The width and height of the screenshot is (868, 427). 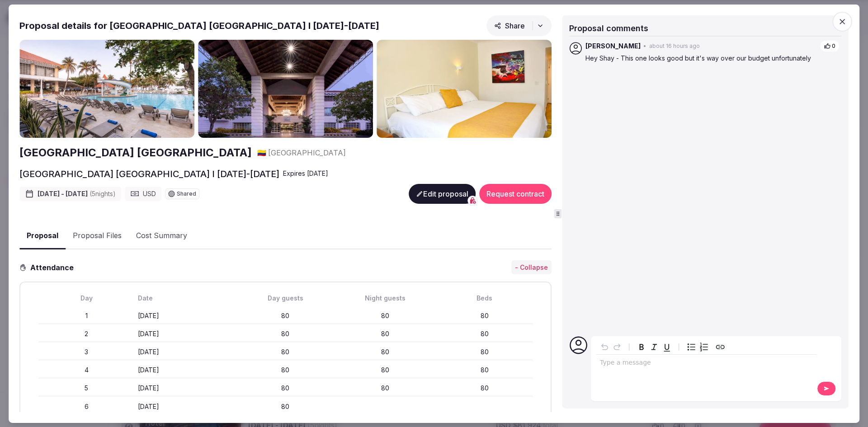 I want to click on div: Day, so click(x=86, y=298).